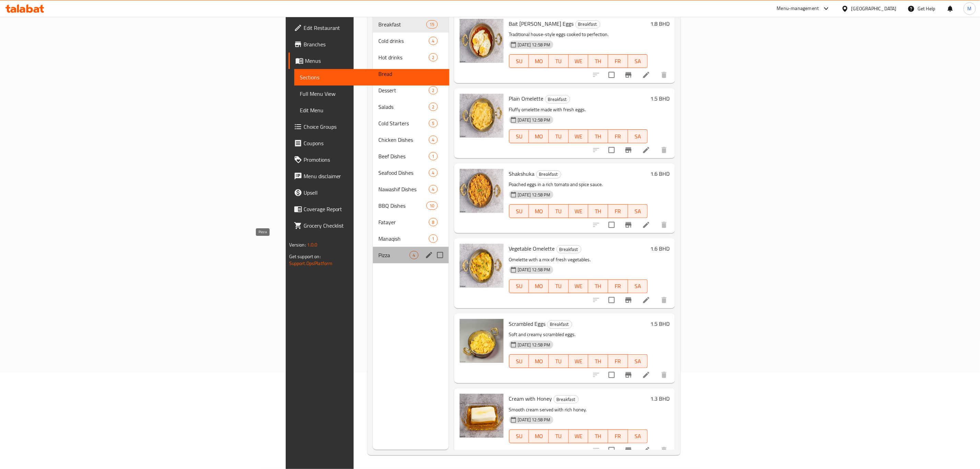  What do you see at coordinates (368, 160) in the screenshot?
I see `a: Promotions` at bounding box center [368, 160].